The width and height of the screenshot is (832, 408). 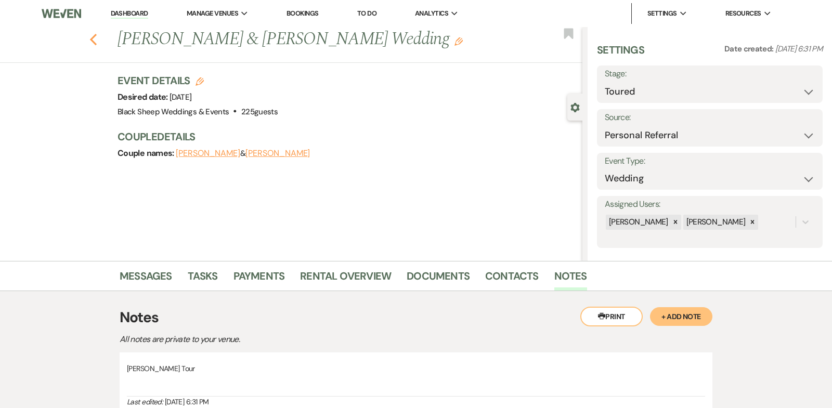 What do you see at coordinates (438, 279) in the screenshot?
I see `a: Documents` at bounding box center [438, 279].